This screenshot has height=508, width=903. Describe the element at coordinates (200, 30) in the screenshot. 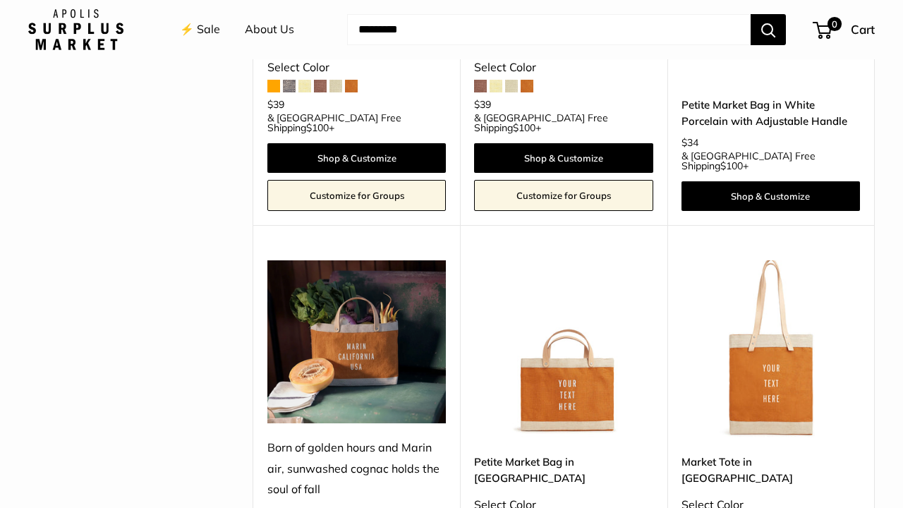

I see `a: ⚡️ Sale` at that location.